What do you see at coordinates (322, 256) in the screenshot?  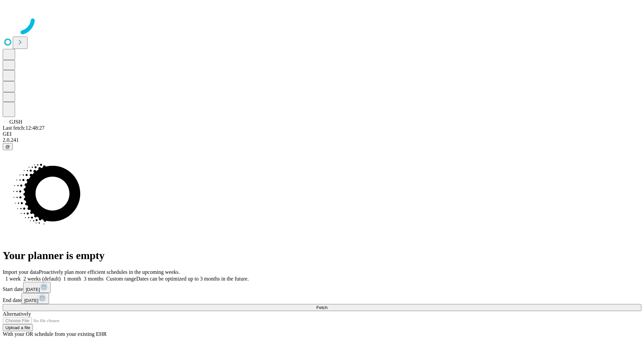 I see `h1: Your planner is empty` at bounding box center [322, 256].